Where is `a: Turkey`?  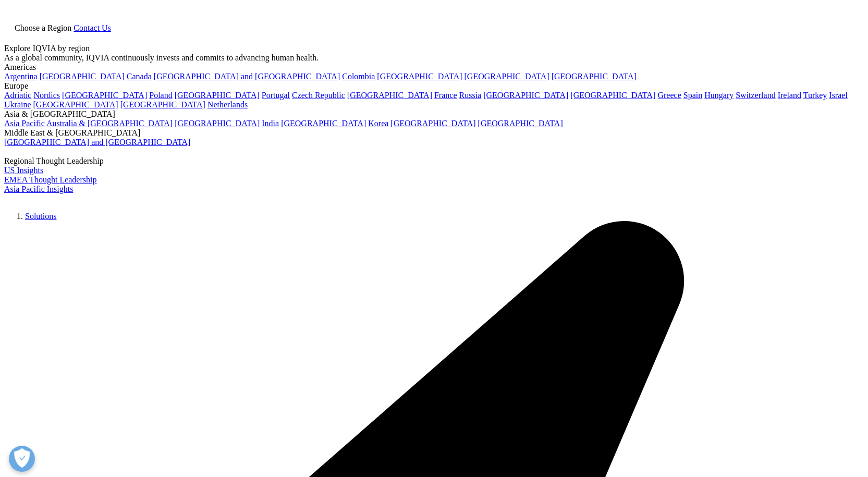 a: Turkey is located at coordinates (815, 95).